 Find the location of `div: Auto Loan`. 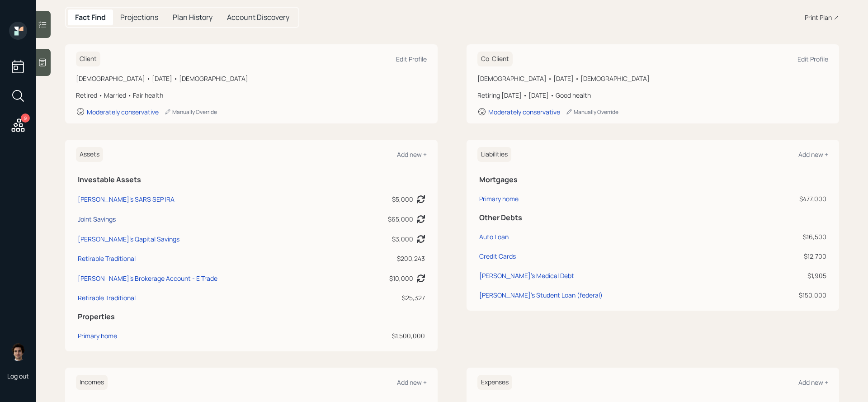

div: Auto Loan is located at coordinates (493, 236).